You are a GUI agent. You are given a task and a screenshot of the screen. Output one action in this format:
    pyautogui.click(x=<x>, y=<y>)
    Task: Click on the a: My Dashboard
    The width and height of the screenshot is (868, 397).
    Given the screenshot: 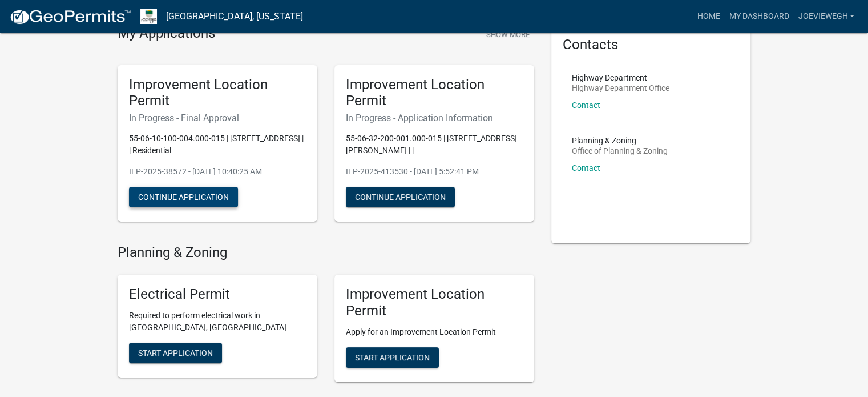 What is the action you would take?
    pyautogui.click(x=758, y=16)
    